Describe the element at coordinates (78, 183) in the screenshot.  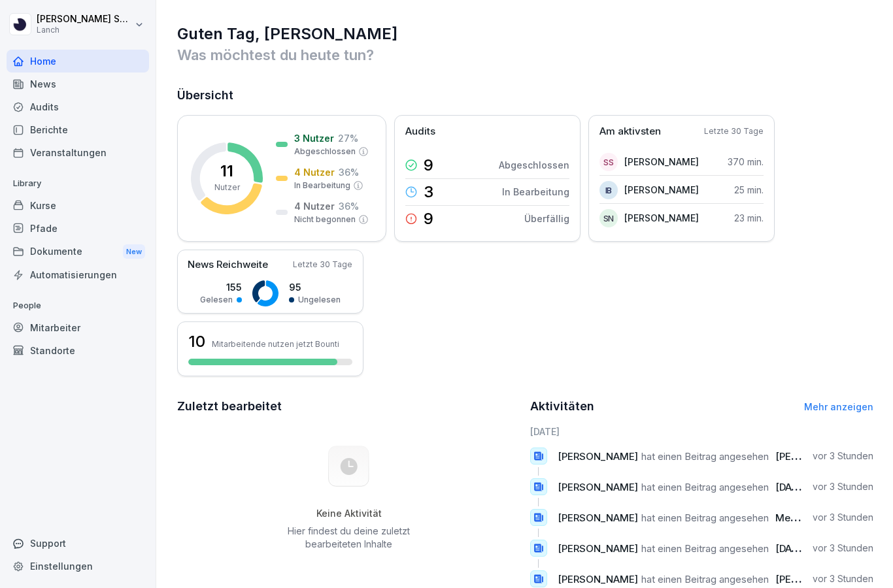
I see `p: Library` at that location.